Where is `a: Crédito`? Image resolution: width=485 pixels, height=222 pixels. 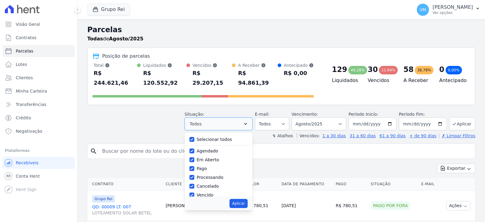 a: Crédito is located at coordinates (39, 118).